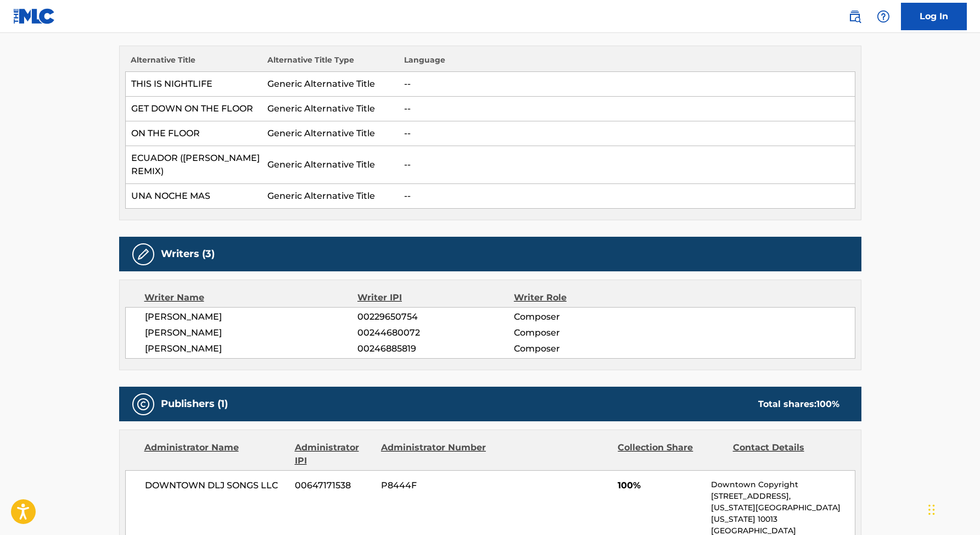 This screenshot has width=980, height=535. Describe the element at coordinates (783, 484) in the screenshot. I see `p: Downtown Copyright` at that location.